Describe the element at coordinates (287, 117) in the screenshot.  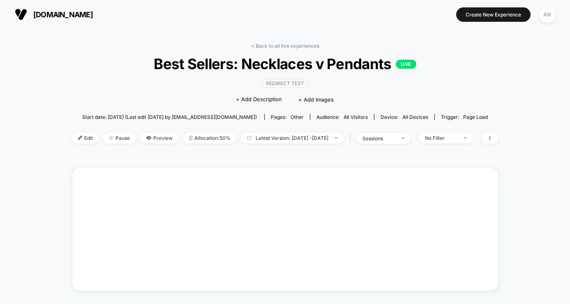
I see `div: Pages:` at that location.